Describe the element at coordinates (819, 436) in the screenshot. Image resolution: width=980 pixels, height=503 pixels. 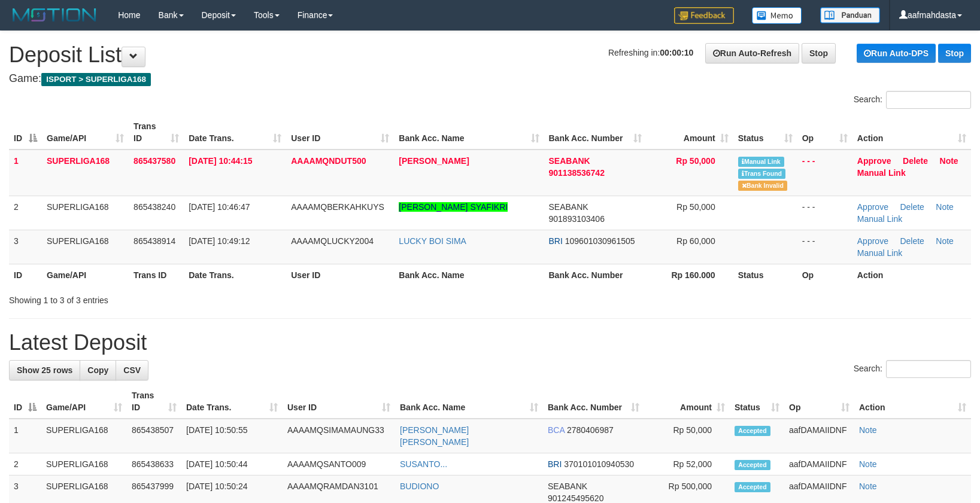
I see `td: aafDAMAIIDNF` at that location.